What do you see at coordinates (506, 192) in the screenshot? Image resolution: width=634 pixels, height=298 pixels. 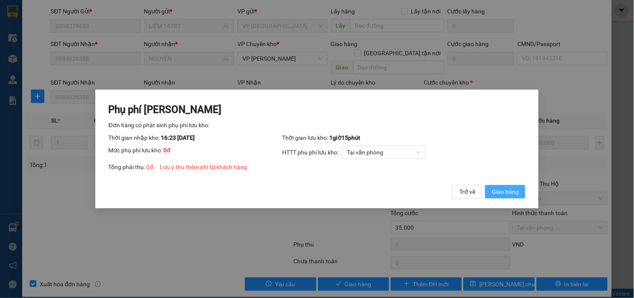 I see `span: Giao hàng` at bounding box center [506, 192].